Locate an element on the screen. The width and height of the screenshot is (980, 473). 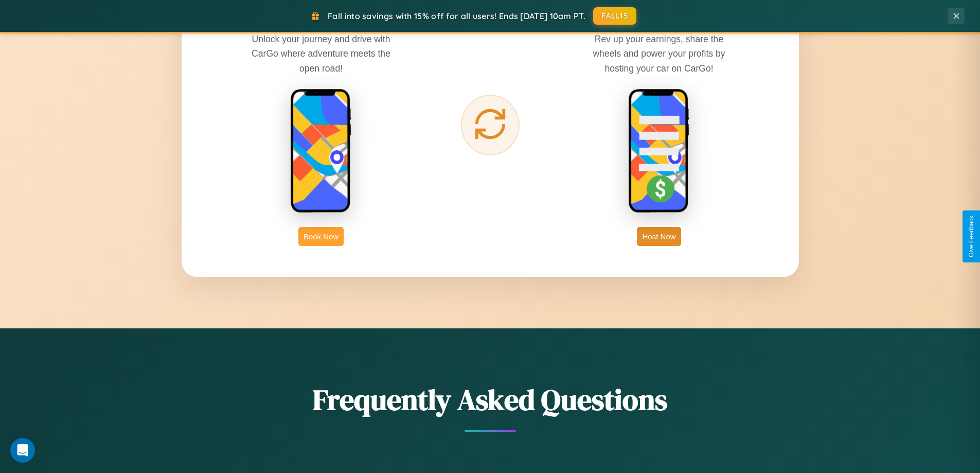
p: Rev up your earnings, share the wheels and power your profits by hosting your car on CarGo! is located at coordinates (659, 53).